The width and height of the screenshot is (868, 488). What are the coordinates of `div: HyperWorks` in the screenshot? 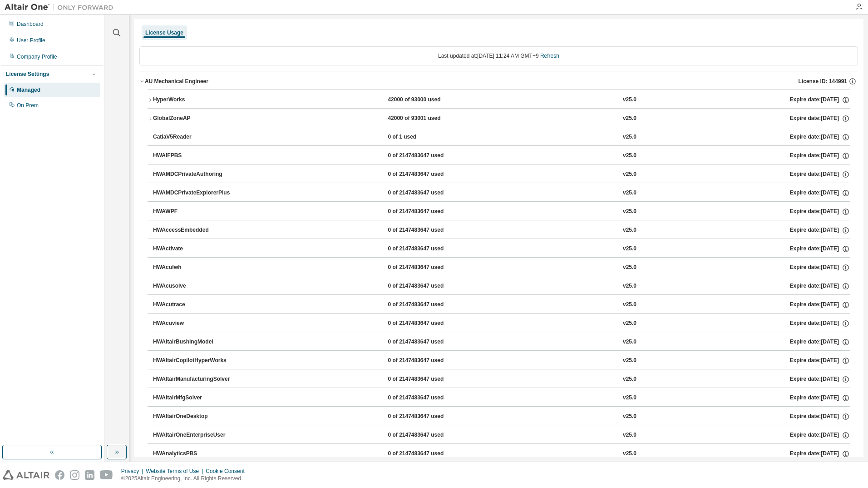 It's located at (194, 100).